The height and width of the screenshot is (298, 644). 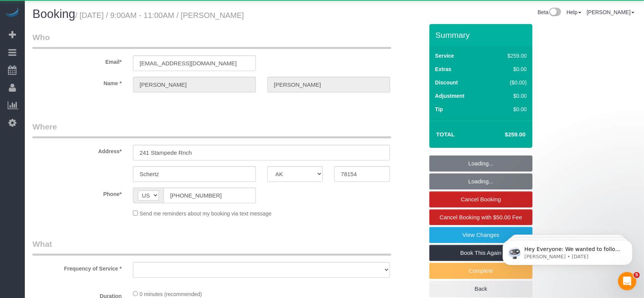 I want to click on input: City*, so click(x=194, y=174).